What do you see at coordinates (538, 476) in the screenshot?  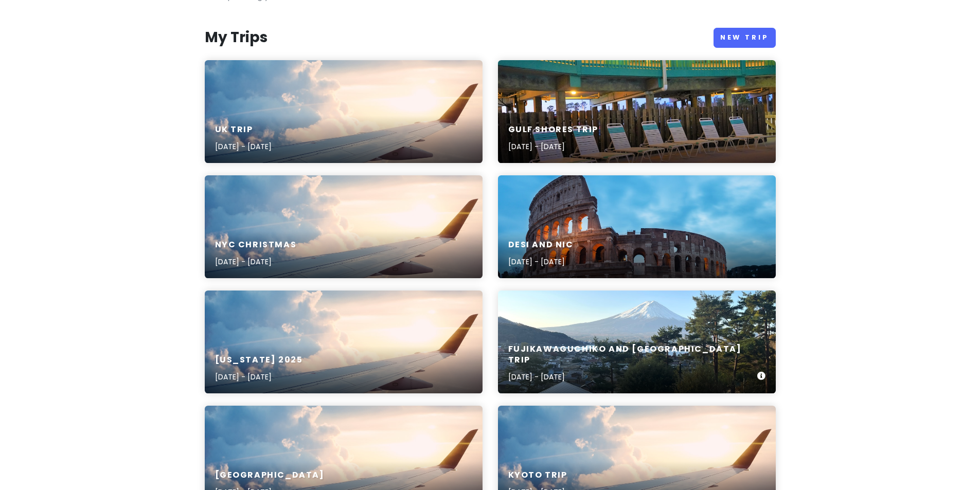 I see `h6: Kyoto Trip` at bounding box center [538, 476].